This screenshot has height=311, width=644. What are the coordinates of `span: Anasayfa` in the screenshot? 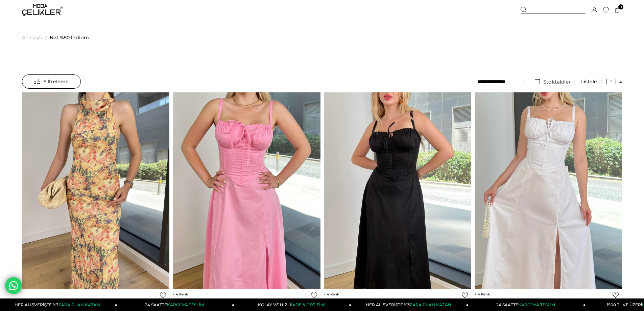 It's located at (33, 37).